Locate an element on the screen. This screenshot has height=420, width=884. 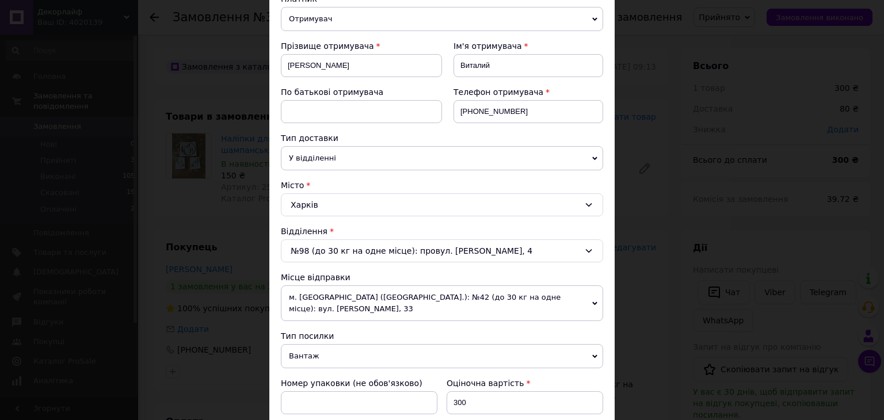
span: Ім'я отримувача is located at coordinates (488, 46).